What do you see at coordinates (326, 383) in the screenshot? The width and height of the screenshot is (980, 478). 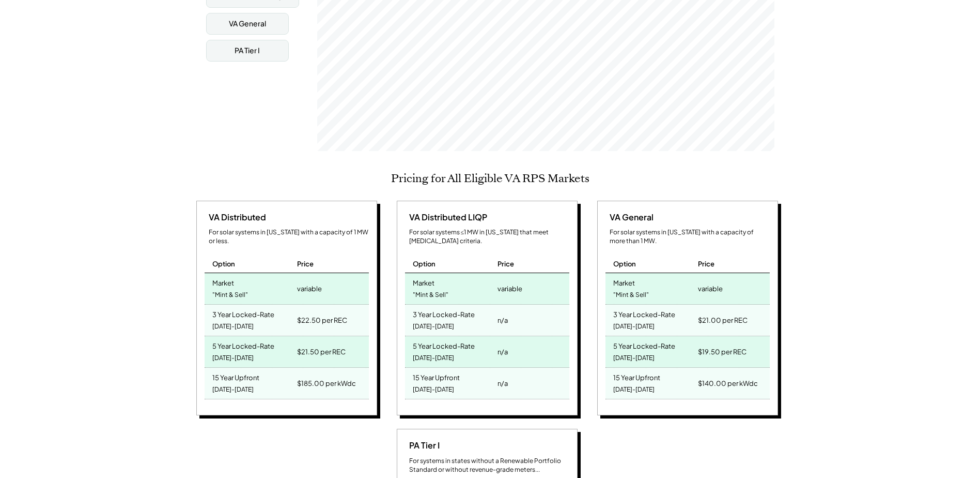 I see `div: $185.00 per kWdc` at bounding box center [326, 383].